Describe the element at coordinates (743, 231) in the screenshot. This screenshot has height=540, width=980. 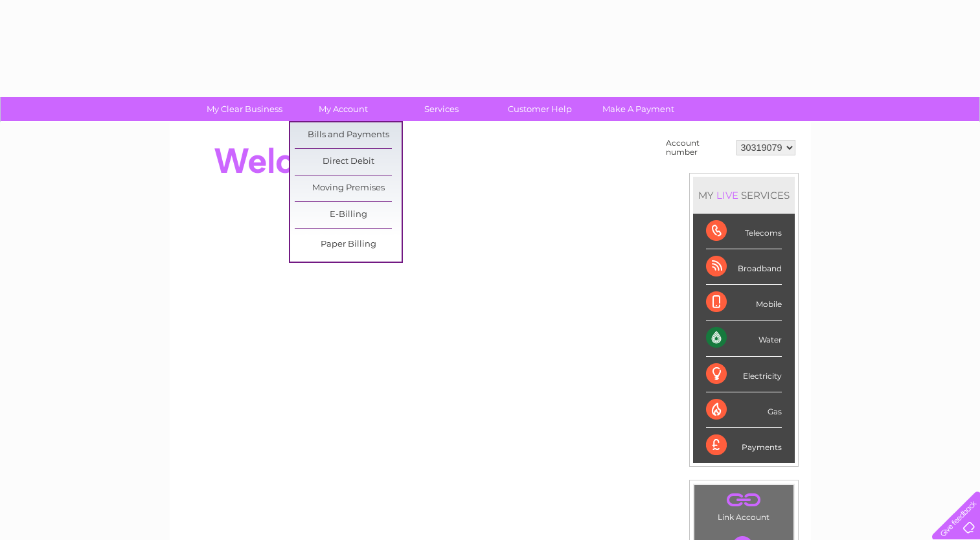
I see `div: Telecoms` at that location.